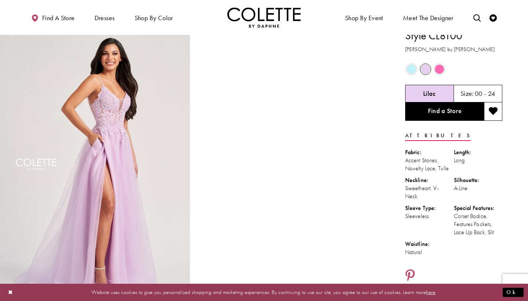  I want to click on div: Neckline:, so click(430, 180).